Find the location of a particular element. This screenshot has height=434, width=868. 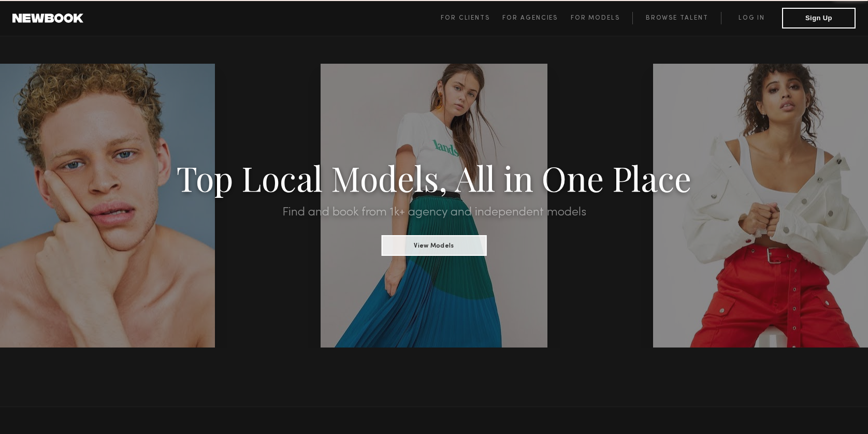

a: For Models is located at coordinates (602, 18).